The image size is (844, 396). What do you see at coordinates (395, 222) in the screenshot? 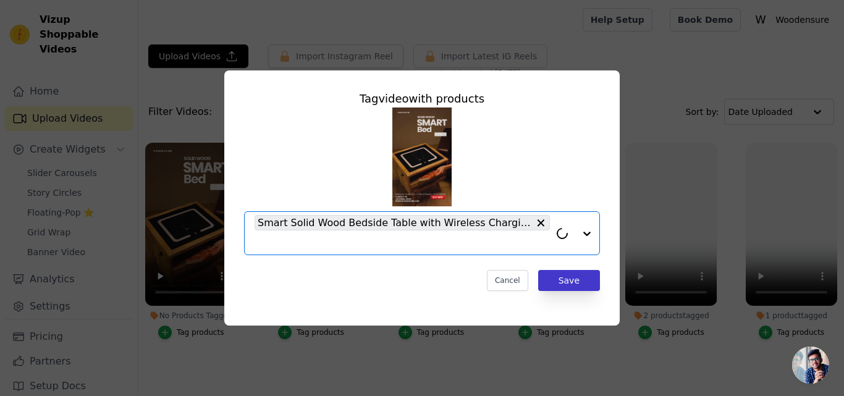
I see `span: Smart Solid Wood Bedside Table with Wireless Charging Station, LED Light, Rattan Drawer & USB Por...` at bounding box center [395, 222].